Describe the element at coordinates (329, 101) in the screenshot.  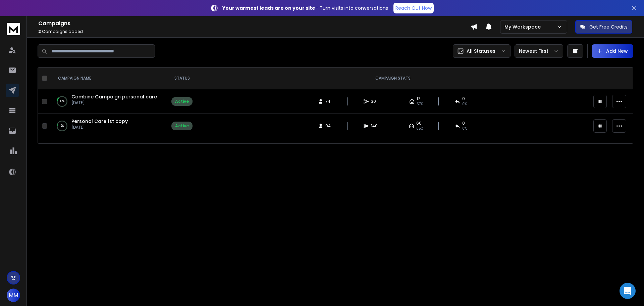
I see `span: 74` at that location.